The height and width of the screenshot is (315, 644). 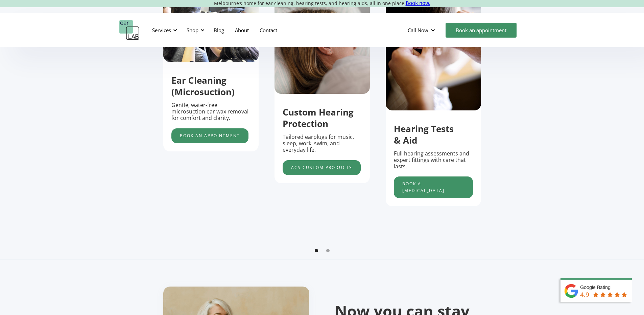 I want to click on strong: Hearing Tests & Aid, so click(x=424, y=134).